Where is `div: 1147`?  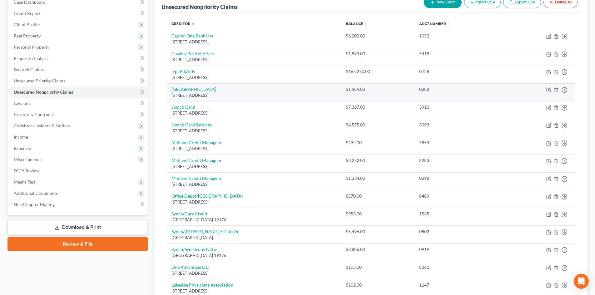
div: 1147 is located at coordinates (458, 285).